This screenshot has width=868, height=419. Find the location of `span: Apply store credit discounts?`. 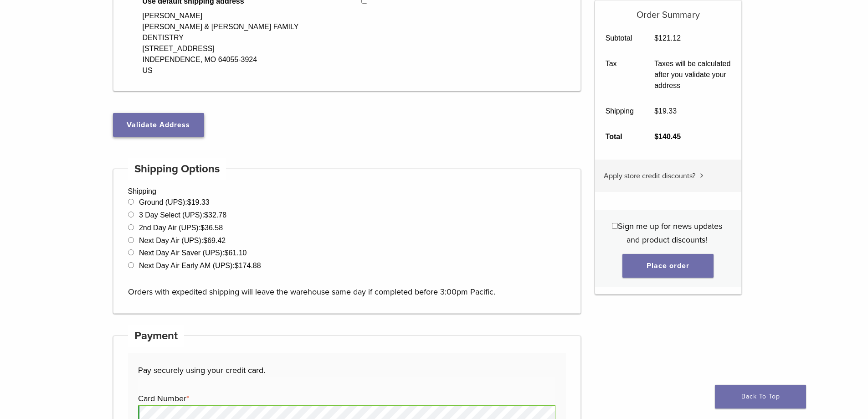

span: Apply store credit discounts? is located at coordinates (649, 176).